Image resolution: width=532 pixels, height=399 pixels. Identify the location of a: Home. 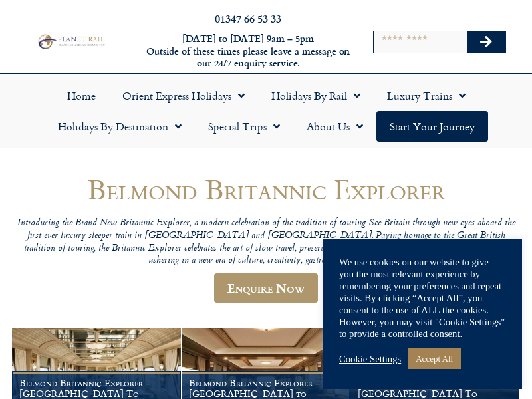
(81, 96).